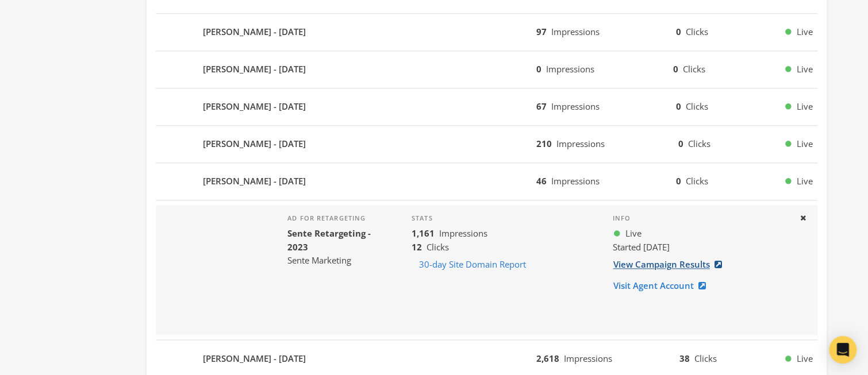 This screenshot has width=868, height=375. I want to click on b: Sente Retargeting - 2023, so click(329, 239).